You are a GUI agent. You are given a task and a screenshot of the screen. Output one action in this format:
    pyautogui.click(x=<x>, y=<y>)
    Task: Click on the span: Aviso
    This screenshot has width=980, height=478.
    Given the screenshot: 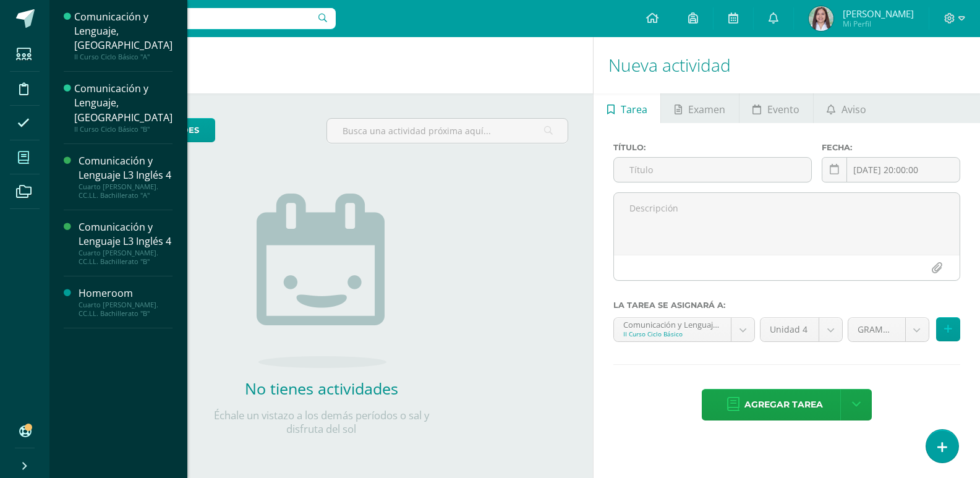 What is the action you would take?
    pyautogui.click(x=854, y=110)
    